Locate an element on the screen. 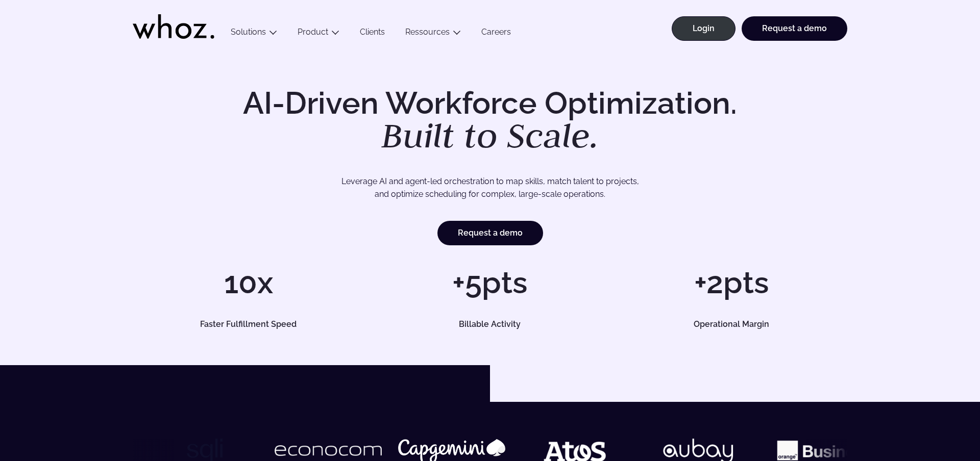 The image size is (980, 461). button: Ressources is located at coordinates (433, 34).